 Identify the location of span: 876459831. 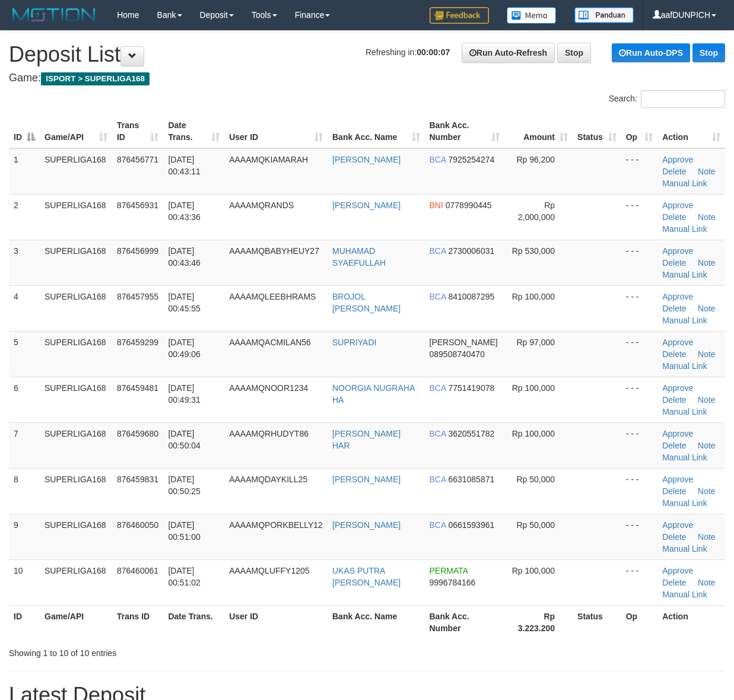
(138, 479).